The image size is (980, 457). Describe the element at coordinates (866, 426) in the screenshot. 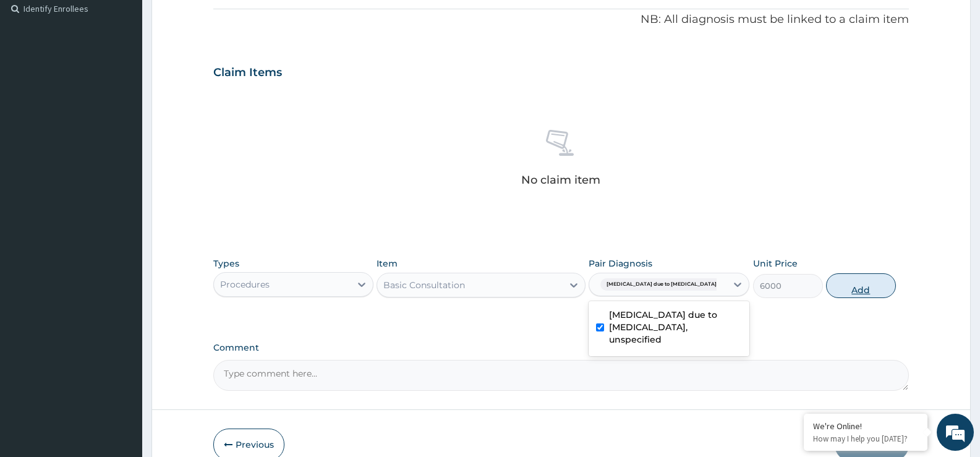

I see `div: We're Online!` at that location.